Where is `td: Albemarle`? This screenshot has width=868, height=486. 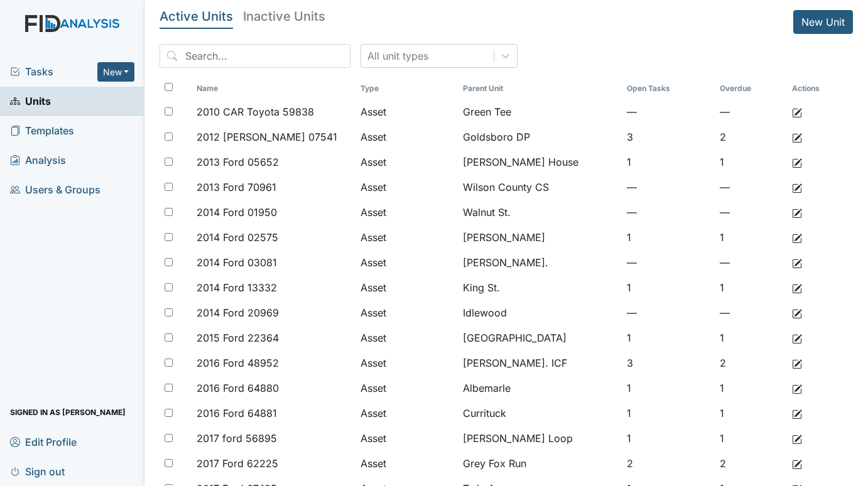 td: Albemarle is located at coordinates (540, 388).